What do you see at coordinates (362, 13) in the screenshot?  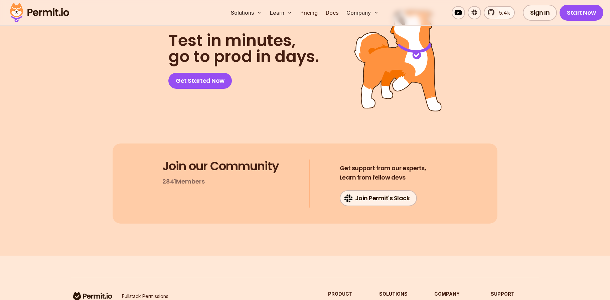 I see `button: Company` at bounding box center [362, 13].